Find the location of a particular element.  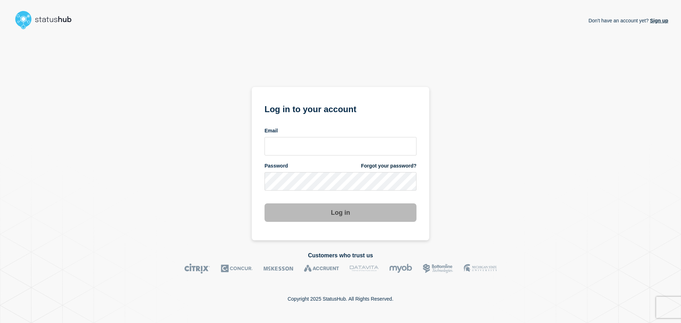

img: McKesson logo is located at coordinates (279, 269).